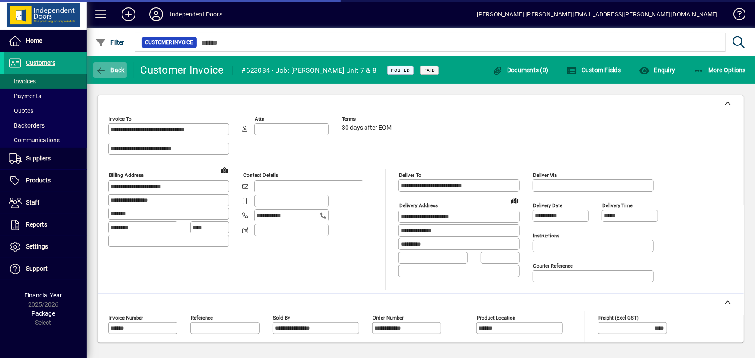 This screenshot has height=358, width=755. Describe the element at coordinates (281, 318) in the screenshot. I see `mat-label: Sold by` at that location.